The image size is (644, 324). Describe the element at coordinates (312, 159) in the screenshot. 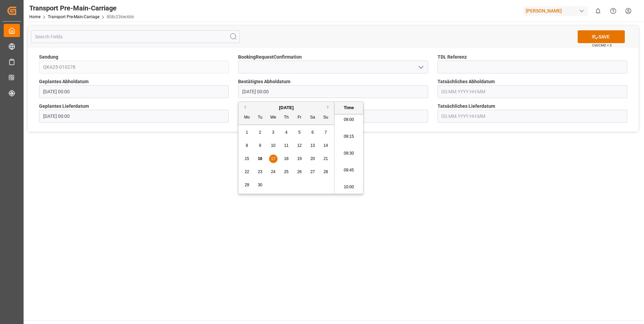

I see `span: 20` at that location.